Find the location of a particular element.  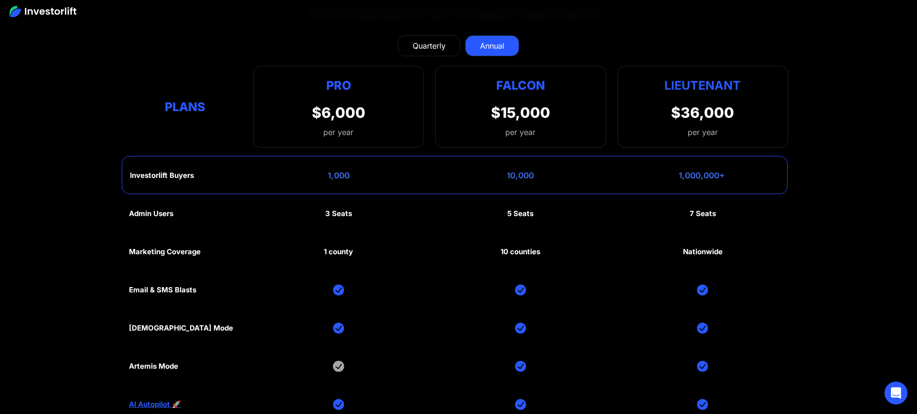

div: Open Intercom Messenger is located at coordinates (896, 393).